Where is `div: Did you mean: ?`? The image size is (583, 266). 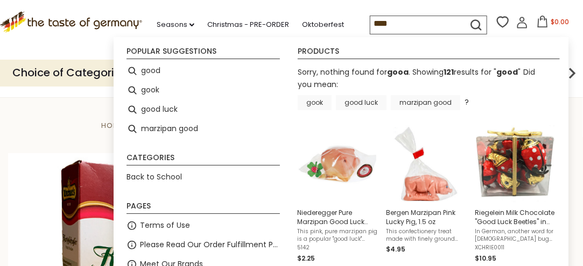 div: Did you mean: ? is located at coordinates (416, 87).